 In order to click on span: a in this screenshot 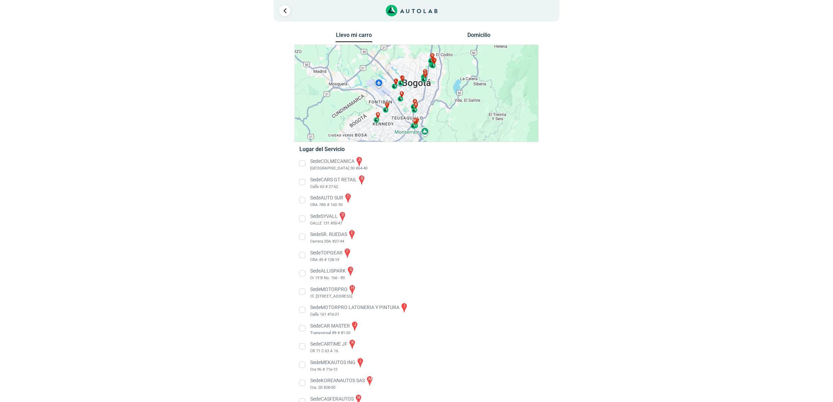, I will do `click(415, 102)`.